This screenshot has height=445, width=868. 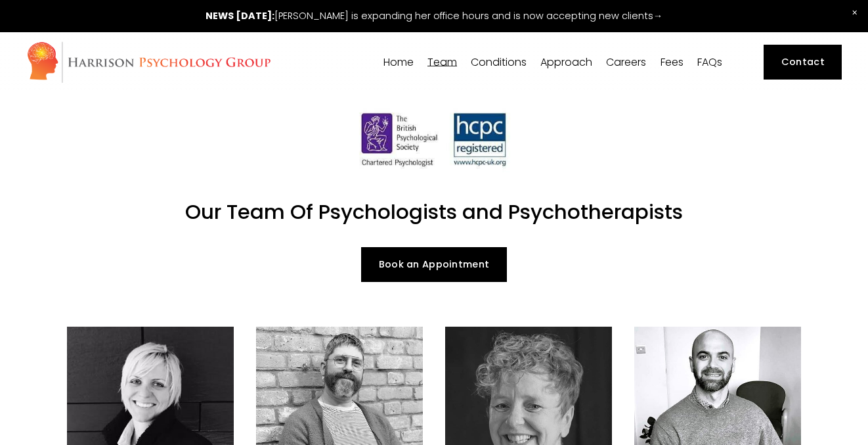 I want to click on img: Harrison Psychology Group, so click(x=148, y=62).